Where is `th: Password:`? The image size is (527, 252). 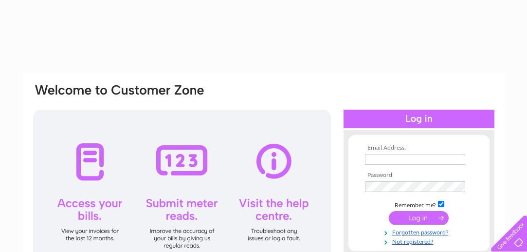
th: Password: is located at coordinates (419, 175).